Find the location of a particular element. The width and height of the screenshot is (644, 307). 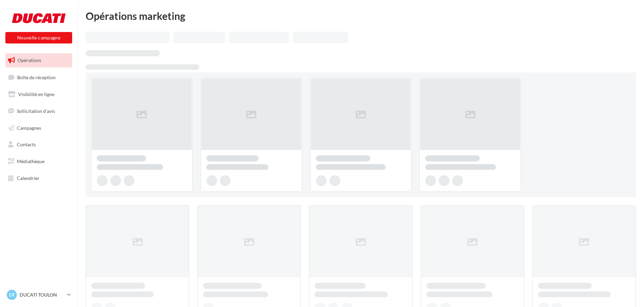

span: Visibilité en ligne is located at coordinates (37, 94).